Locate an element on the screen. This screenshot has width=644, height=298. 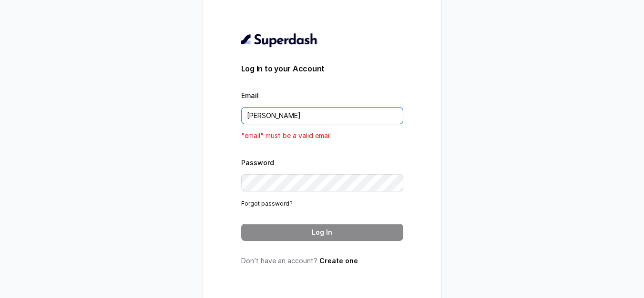
a: Forgot password? is located at coordinates (267, 203).